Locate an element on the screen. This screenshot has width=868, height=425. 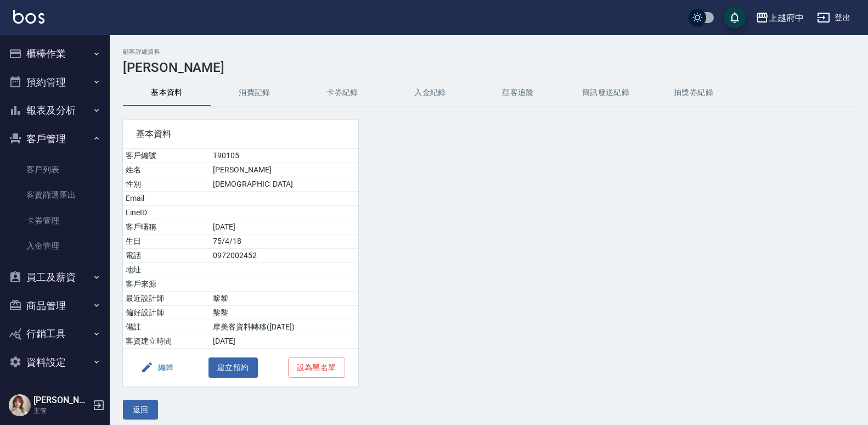
button: 卡券紀錄 is located at coordinates (342, 93).